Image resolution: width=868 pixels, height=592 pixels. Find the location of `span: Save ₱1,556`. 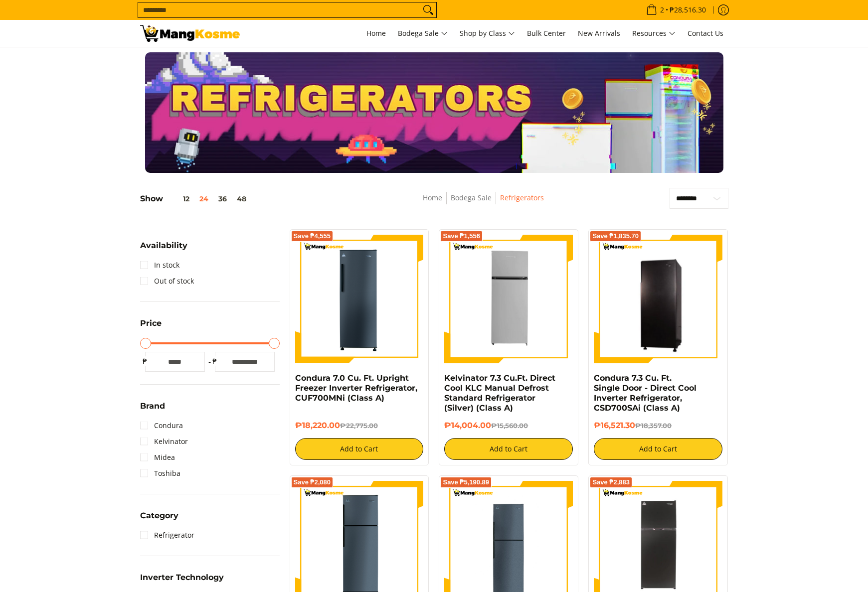

span: Save ₱1,556 is located at coordinates (461, 236).